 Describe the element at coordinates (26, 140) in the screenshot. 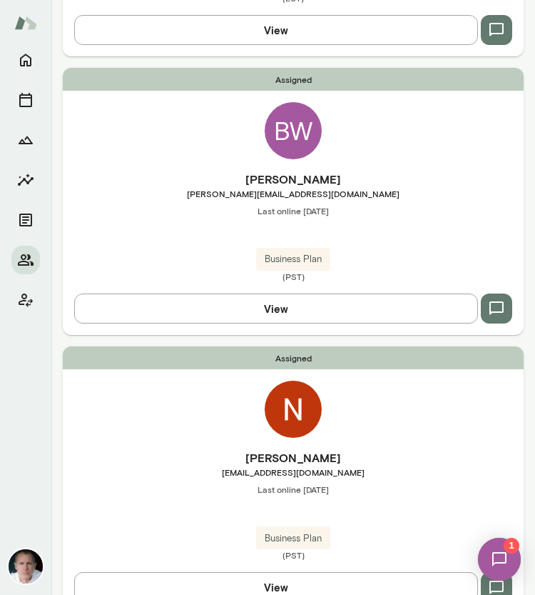

I see `button: Growth Plan` at that location.